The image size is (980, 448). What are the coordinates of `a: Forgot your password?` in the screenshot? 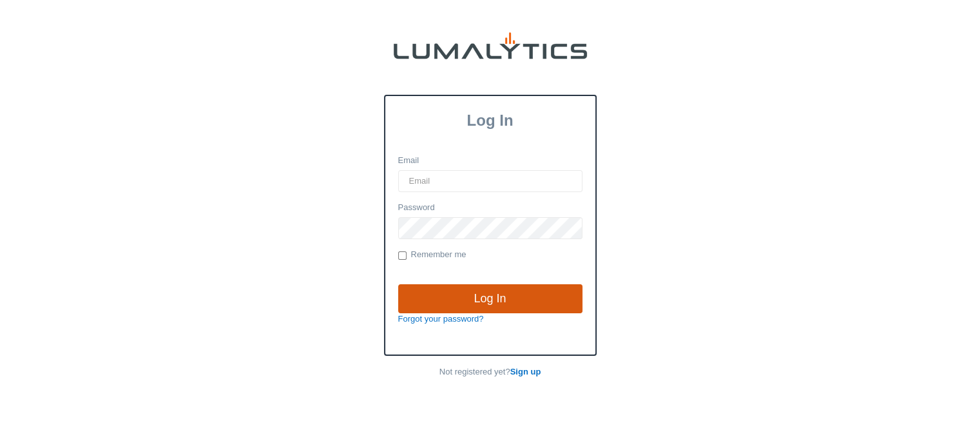 It's located at (441, 318).